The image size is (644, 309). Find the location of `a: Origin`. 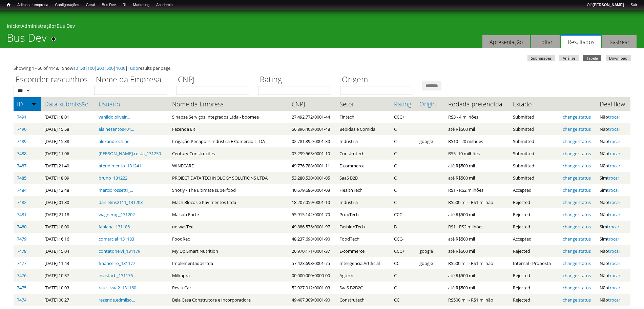

a: Origin is located at coordinates (430, 104).